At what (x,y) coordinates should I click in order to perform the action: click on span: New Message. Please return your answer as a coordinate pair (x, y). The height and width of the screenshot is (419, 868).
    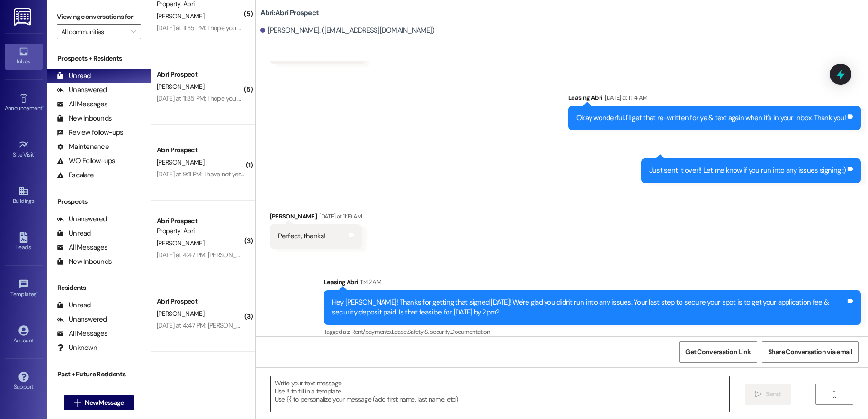
    Looking at the image, I should click on (104, 403).